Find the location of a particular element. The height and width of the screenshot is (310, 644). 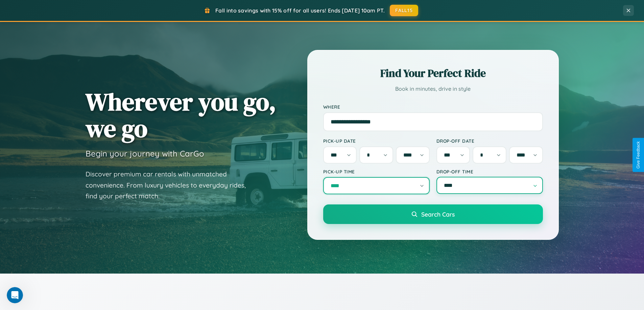

p: Discover premium car rentals with unmatched convenience. From luxury vehicles to everyday rides, ... is located at coordinates (170, 185).